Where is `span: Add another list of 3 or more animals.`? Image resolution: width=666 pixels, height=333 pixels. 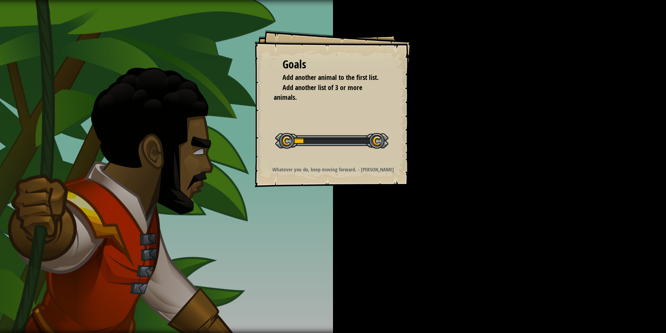 span: Add another list of 3 or more animals. is located at coordinates (318, 92).